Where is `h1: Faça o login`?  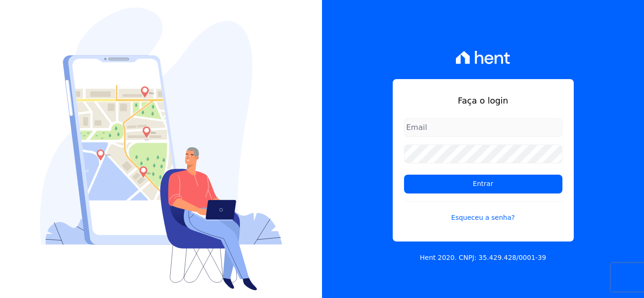
h1: Faça o login is located at coordinates (484, 100).